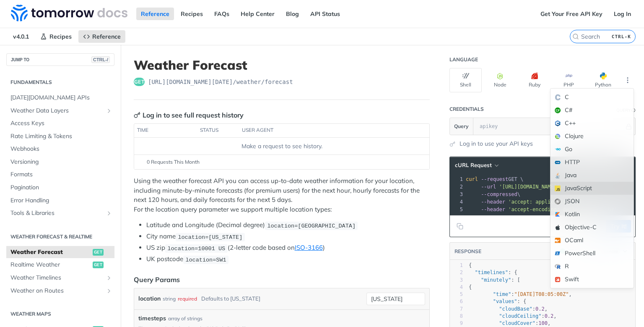 The image size is (644, 327). I want to click on button: Python, so click(603, 80).